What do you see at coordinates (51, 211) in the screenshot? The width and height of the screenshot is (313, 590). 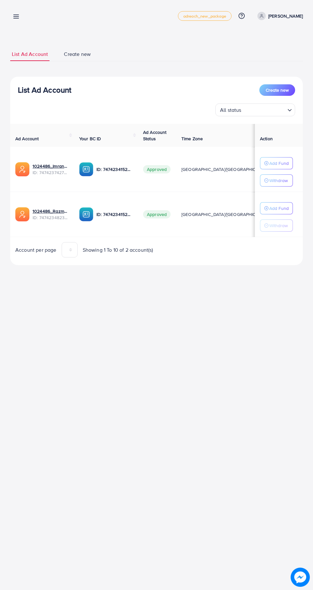 I see `a: 1024486_Razman_1740230915595` at bounding box center [51, 211].